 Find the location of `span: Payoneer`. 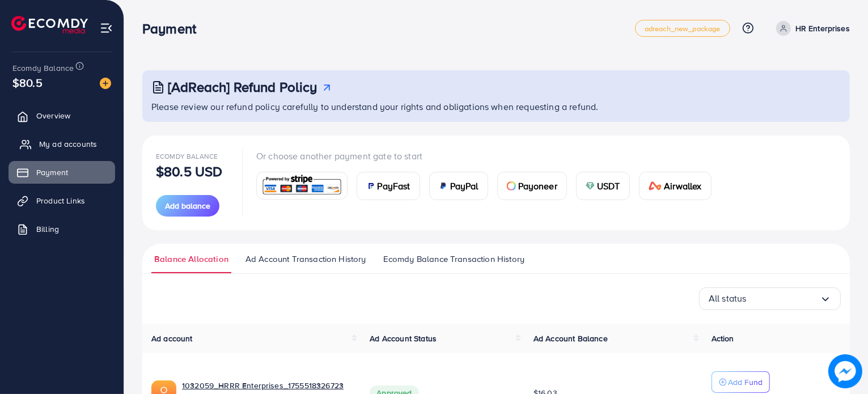

span: Payoneer is located at coordinates (537, 186).